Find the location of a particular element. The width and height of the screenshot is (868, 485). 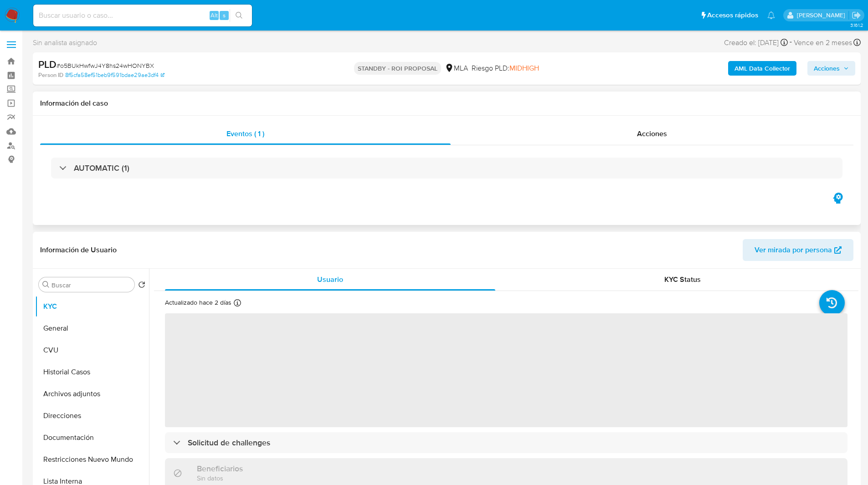

a: Notificaciones is located at coordinates (771, 15).